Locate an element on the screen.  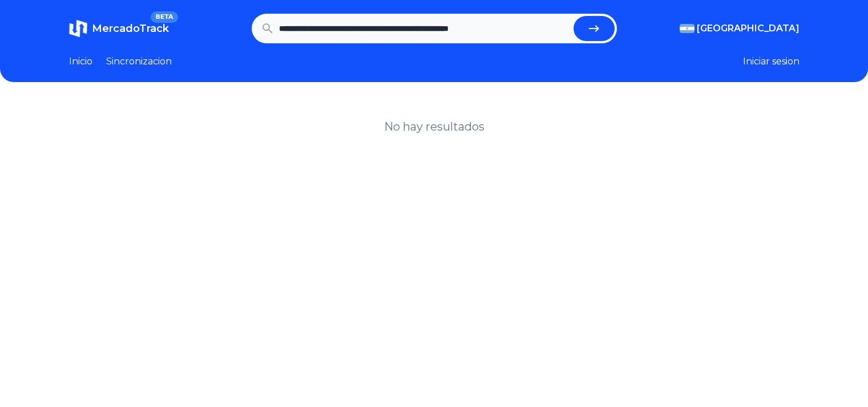
a: Sincronizacion is located at coordinates (139, 62).